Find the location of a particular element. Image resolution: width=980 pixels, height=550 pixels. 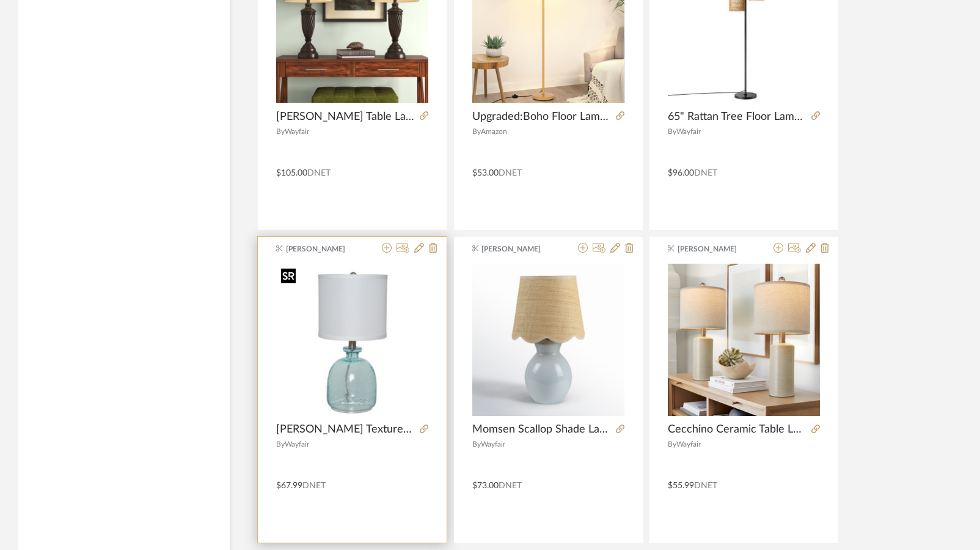

img: Cecchino Ceramic Table Lamp (Set of 2) is located at coordinates (744, 340).